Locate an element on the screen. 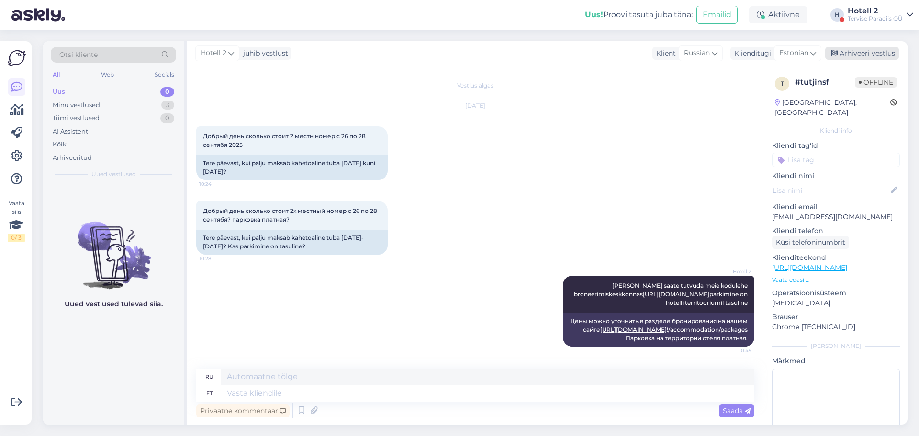  div: Klient is located at coordinates (664, 53).